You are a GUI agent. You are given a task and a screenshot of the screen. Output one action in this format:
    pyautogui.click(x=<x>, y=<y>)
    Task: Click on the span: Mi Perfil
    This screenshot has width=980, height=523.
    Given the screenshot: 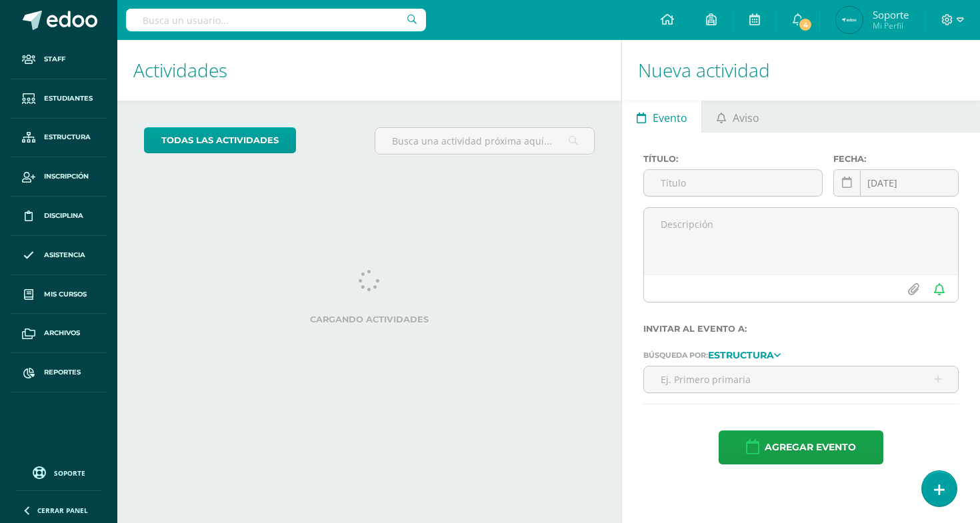 What is the action you would take?
    pyautogui.click(x=891, y=25)
    